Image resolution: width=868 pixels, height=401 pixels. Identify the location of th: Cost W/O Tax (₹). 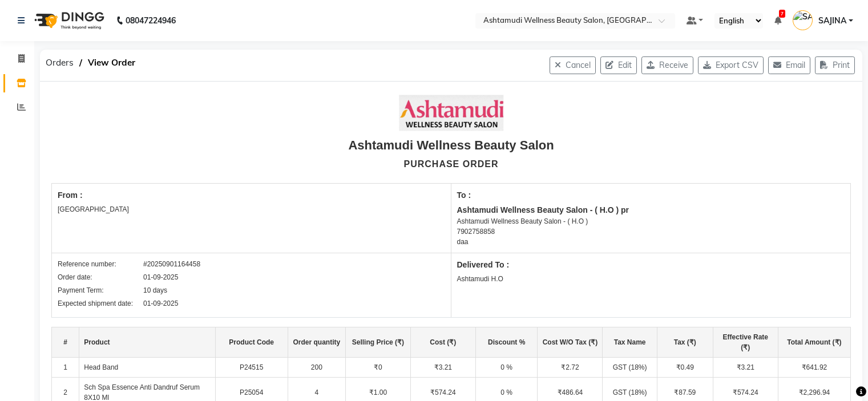
(570, 342).